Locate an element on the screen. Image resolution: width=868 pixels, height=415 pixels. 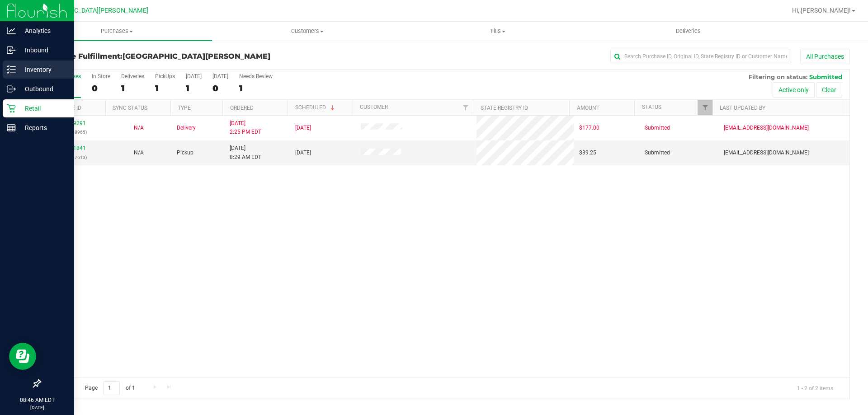
button: All Purchases is located at coordinates (825, 57).